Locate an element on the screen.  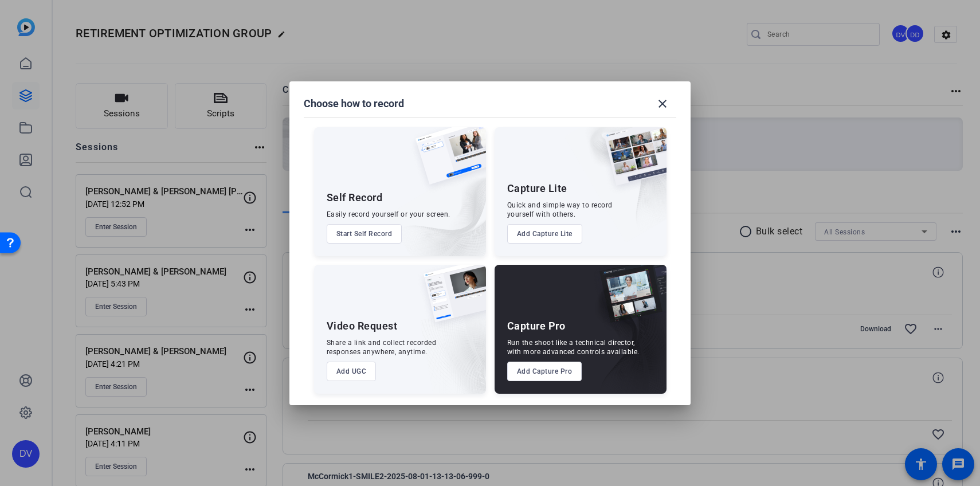
h1: Choose how to record is located at coordinates (354, 104).